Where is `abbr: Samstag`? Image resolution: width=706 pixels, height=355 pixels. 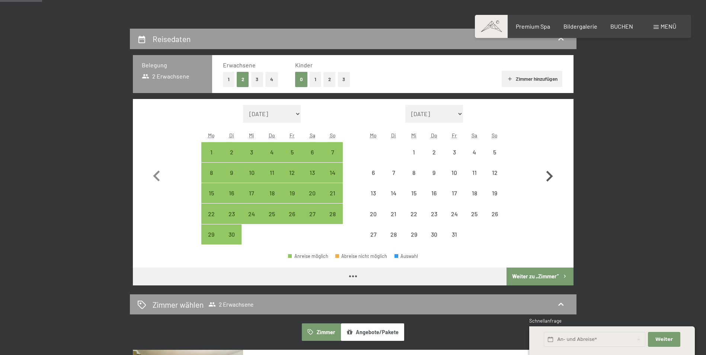
abbr: Samstag is located at coordinates (312, 135).